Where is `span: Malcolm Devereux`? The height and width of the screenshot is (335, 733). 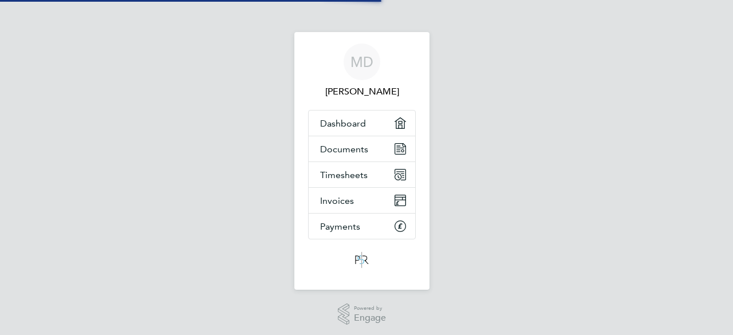
span: Malcolm Devereux is located at coordinates (362, 92).